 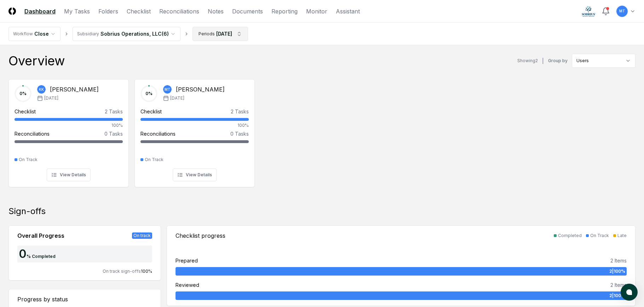 I want to click on div: Showing 2, so click(x=527, y=61).